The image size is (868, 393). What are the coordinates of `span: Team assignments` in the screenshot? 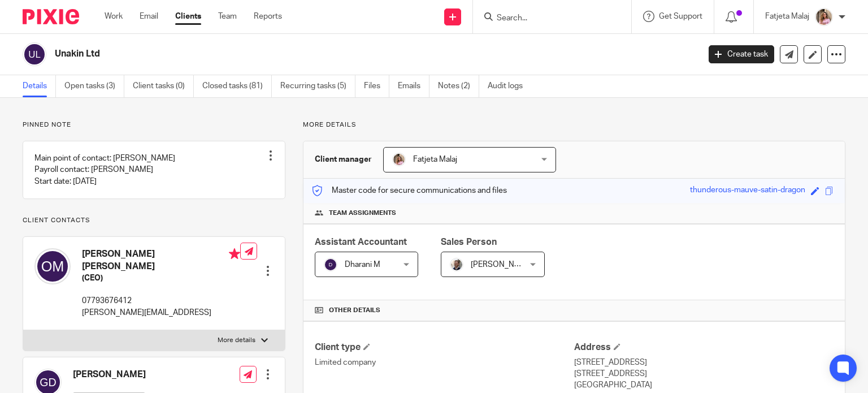 It's located at (362, 213).